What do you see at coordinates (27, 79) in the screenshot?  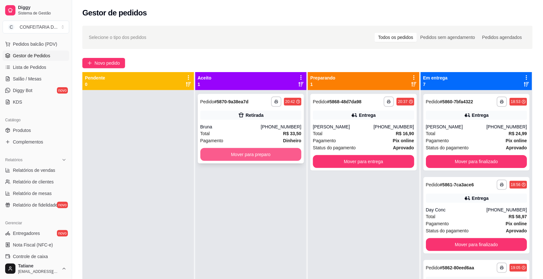 I see `span: Salão / Mesas` at bounding box center [27, 79].